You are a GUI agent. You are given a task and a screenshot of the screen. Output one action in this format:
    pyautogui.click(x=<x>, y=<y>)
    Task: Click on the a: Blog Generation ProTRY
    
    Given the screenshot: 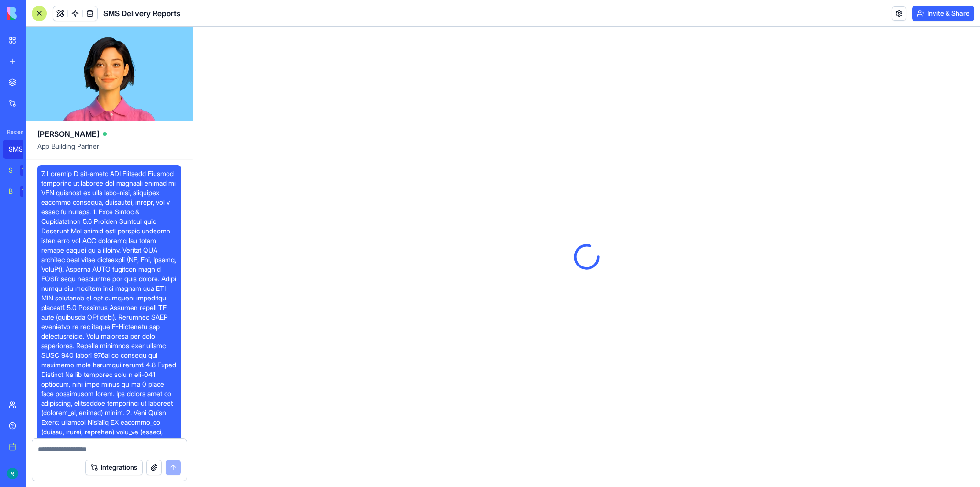 What is the action you would take?
    pyautogui.click(x=22, y=192)
    